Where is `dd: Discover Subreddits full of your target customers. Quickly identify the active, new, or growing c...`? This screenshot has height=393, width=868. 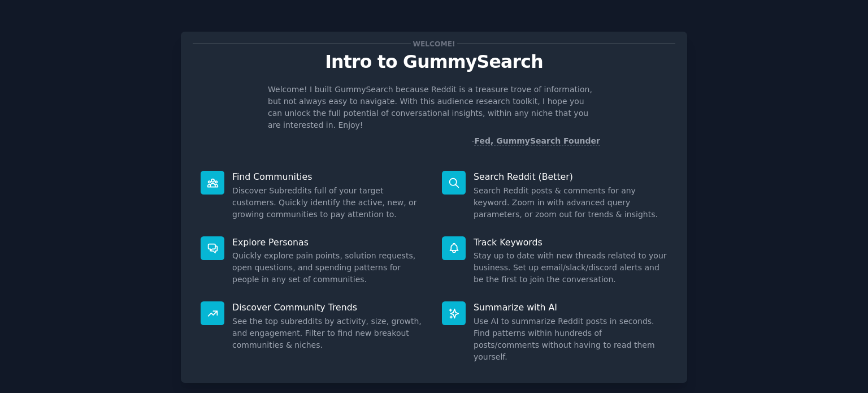 dd: Discover Subreddits full of your target customers. Quickly identify the active, new, or growing c... is located at coordinates (329, 202).